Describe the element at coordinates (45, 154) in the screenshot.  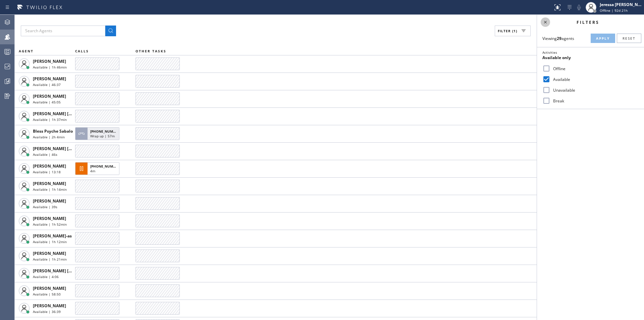
I see `span: Available | 46s` at that location.